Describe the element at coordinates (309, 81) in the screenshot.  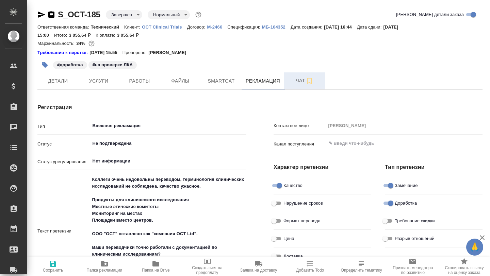
I see `svg: Подписаться` at that location.